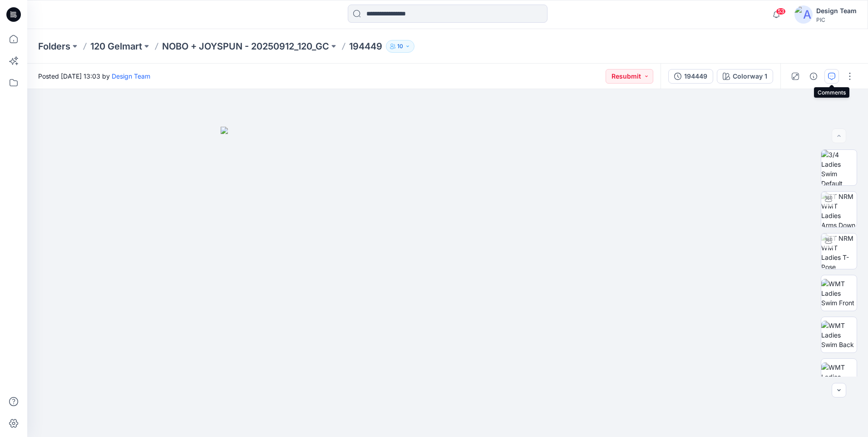 Image resolution: width=868 pixels, height=437 pixels. I want to click on img: TT NRM WMT Ladies T-Pose, so click(839, 251).